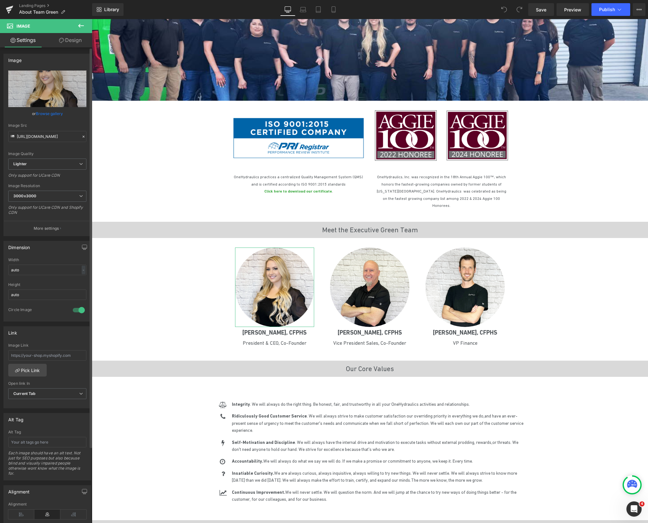  What do you see at coordinates (278, 349) in the screenshot?
I see `span: Our Core Values` at bounding box center [278, 349].